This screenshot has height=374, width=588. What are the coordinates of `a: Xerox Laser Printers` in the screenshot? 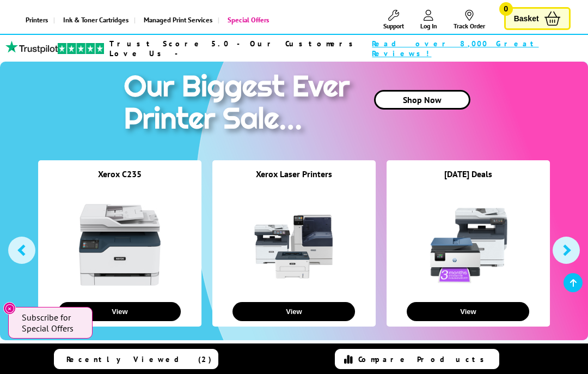 It's located at (294, 174).